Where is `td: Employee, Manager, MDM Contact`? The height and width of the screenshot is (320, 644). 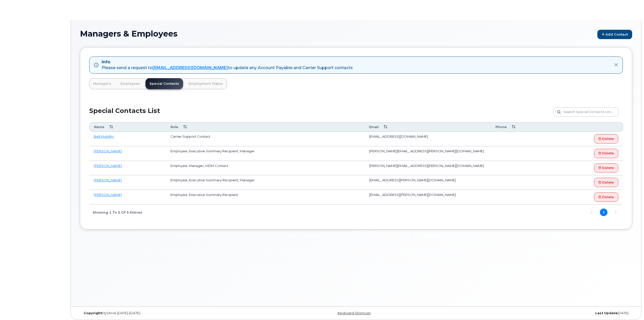 td: Employee, Manager, MDM Contact is located at coordinates (265, 168).